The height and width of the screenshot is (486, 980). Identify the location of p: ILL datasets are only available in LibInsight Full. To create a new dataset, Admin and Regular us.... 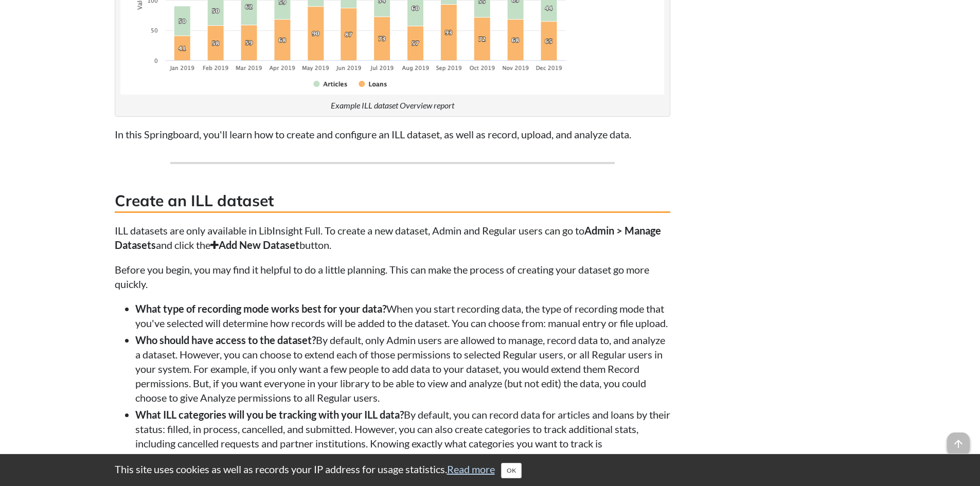
(392, 238).